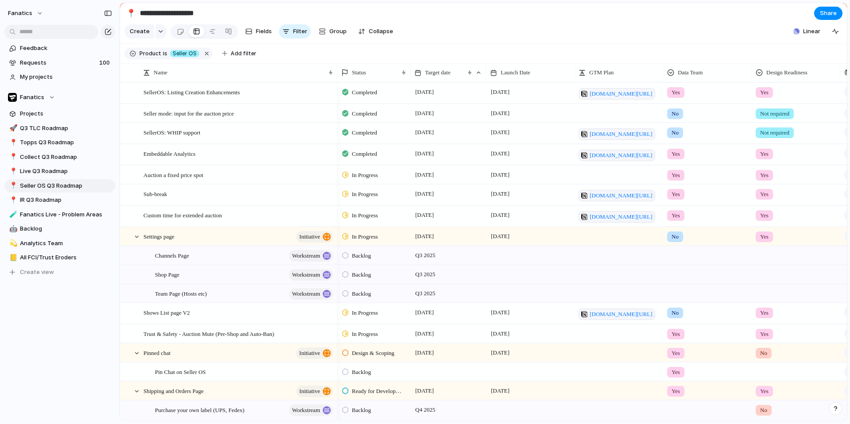 The width and height of the screenshot is (850, 424). I want to click on span: Team Page (Hosts etc), so click(181, 293).